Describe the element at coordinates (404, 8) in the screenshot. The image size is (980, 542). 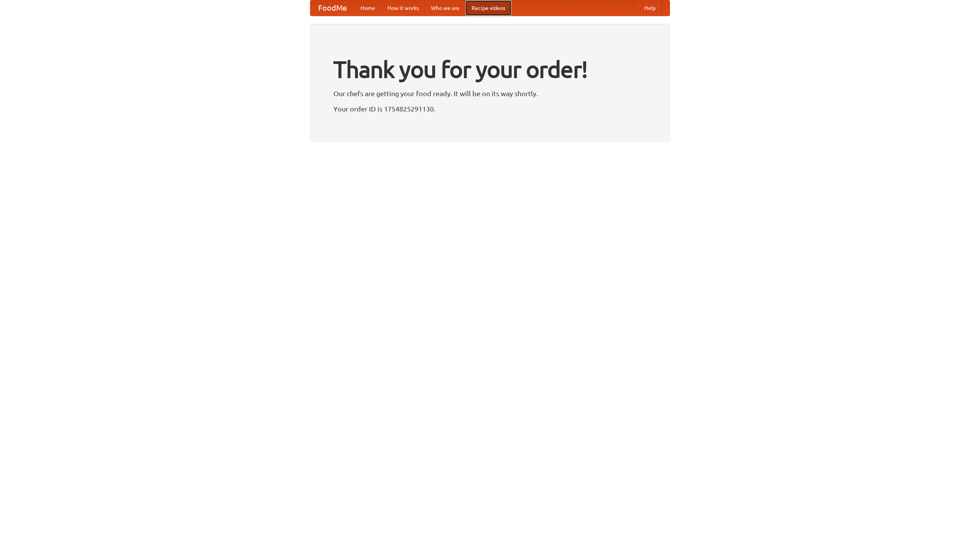
I see `a: How it works` at that location.